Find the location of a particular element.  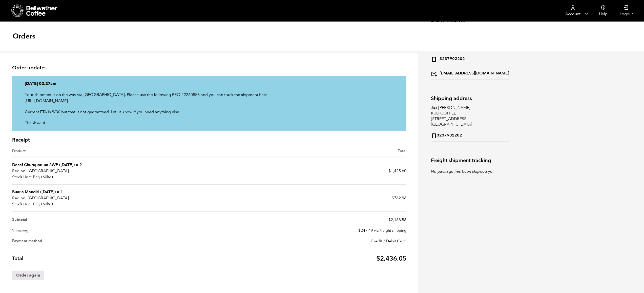

p: Current ETA is 9/30 but that is not guaranteed. Let us know if you need anything else. is located at coordinates (209, 112).